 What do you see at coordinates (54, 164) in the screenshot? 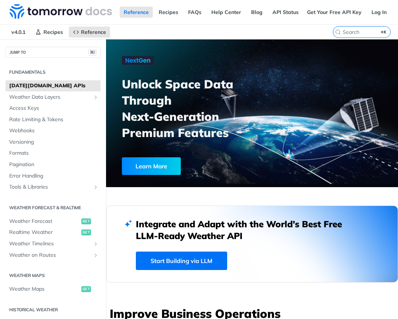
I see `span: Pagination` at bounding box center [54, 164].